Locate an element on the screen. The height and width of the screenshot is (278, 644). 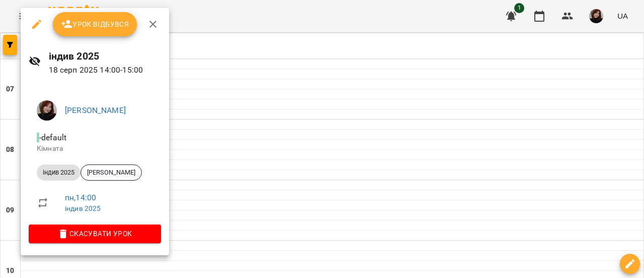
a: пн , 14:00 is located at coordinates (80, 197).